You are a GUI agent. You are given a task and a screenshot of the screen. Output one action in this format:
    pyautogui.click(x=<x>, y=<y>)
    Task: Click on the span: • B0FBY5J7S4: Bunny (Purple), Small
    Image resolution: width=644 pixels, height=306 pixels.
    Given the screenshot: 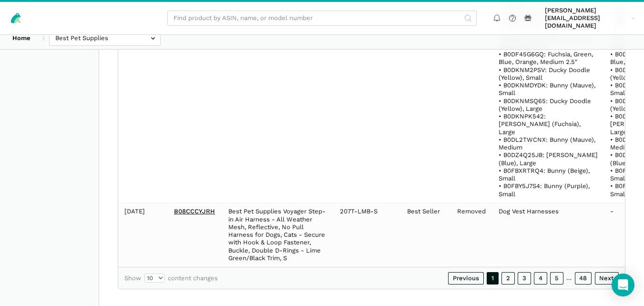 What is the action you would take?
    pyautogui.click(x=545, y=190)
    